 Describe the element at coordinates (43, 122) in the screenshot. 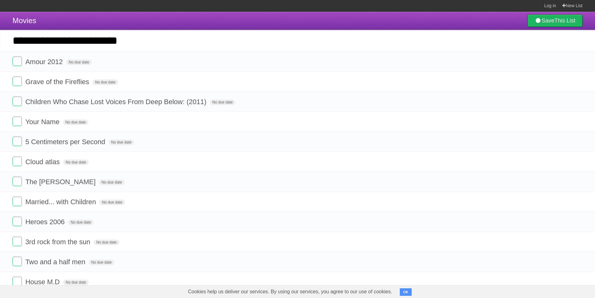

I see `span: Your Name` at that location.